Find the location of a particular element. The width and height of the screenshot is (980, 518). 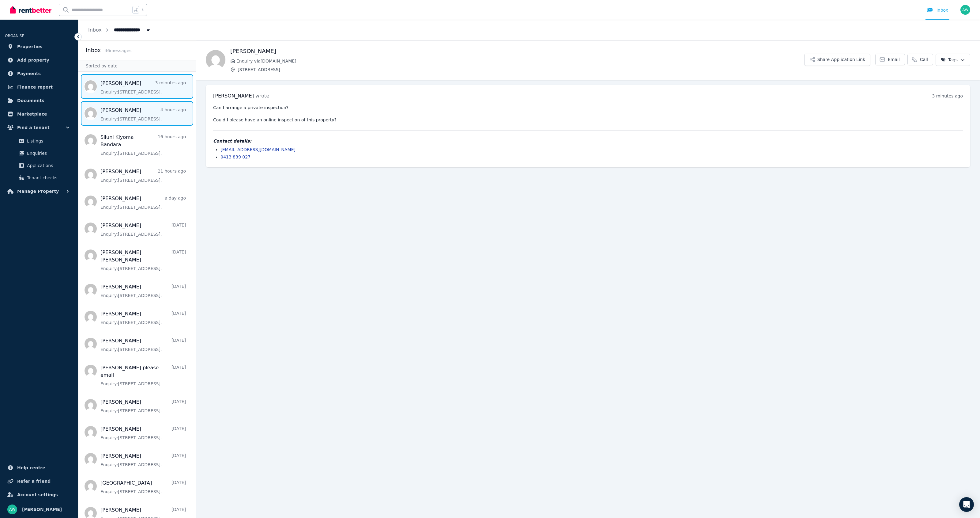

span: Help centre is located at coordinates (32, 467).